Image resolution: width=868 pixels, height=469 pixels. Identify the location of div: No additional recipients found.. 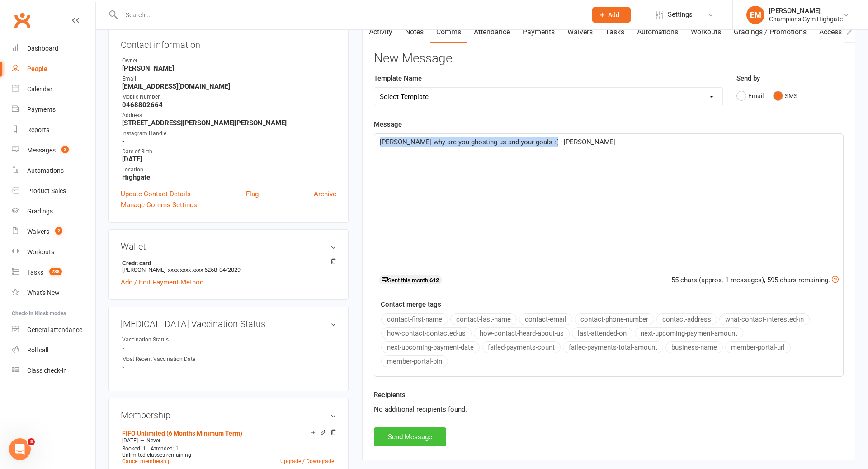
(609, 409).